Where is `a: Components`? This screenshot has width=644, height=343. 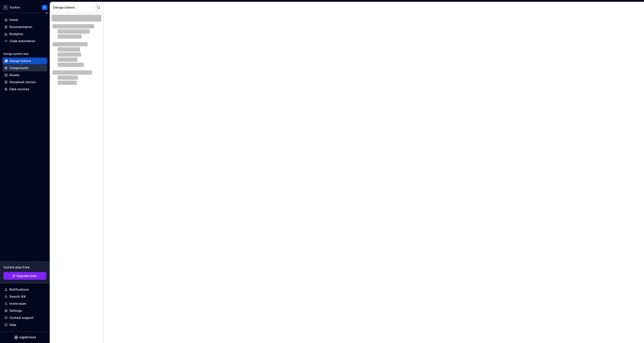
a: Components is located at coordinates (25, 68).